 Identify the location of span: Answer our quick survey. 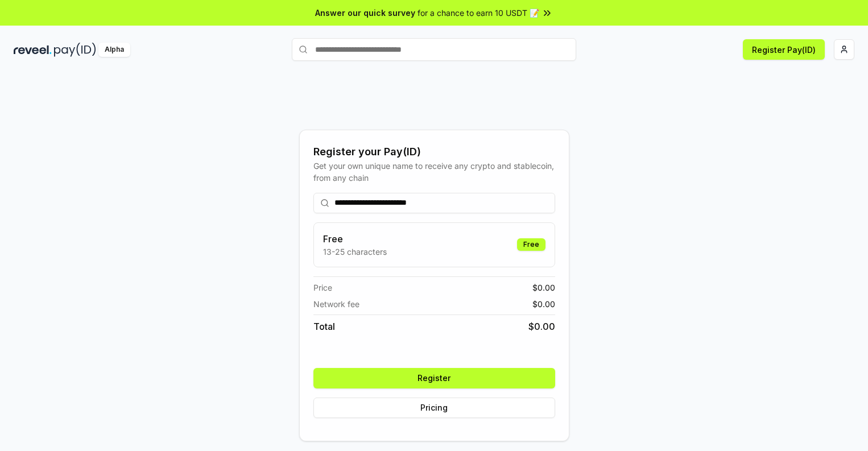
(365, 12).